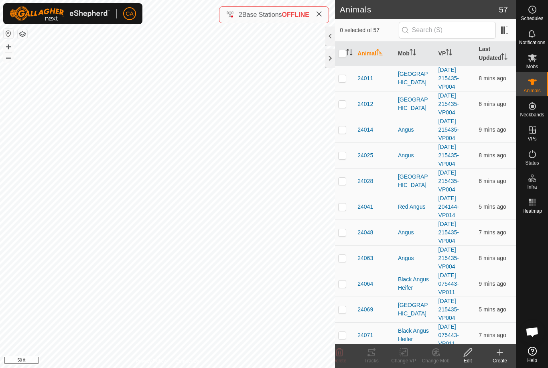 The height and width of the screenshot is (368, 548). I want to click on div: Open chat, so click(532, 332).